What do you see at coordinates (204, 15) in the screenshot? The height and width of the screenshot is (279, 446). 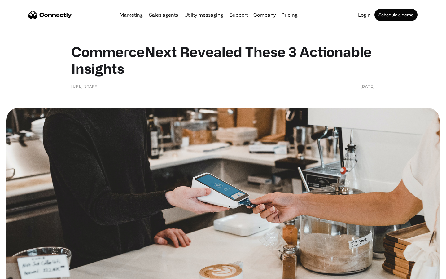 I see `a: Utility messaging` at bounding box center [204, 15].